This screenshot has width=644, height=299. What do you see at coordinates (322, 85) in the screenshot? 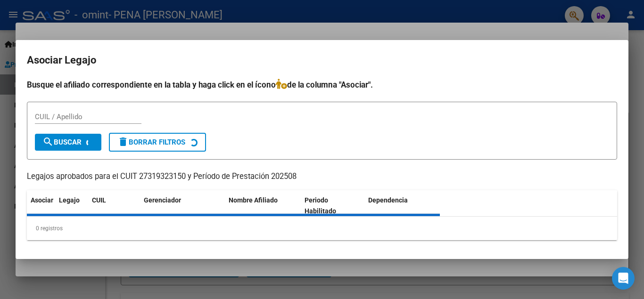
I see `h4: Busque el afiliado correspondiente en la tabla y haga click en el ícono de la columna "Asociar".` at bounding box center [322, 85].